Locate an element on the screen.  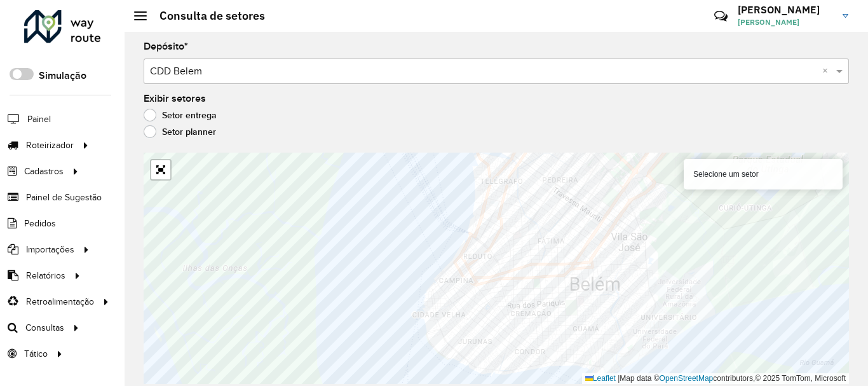
label: Setor planner is located at coordinates (180, 132).